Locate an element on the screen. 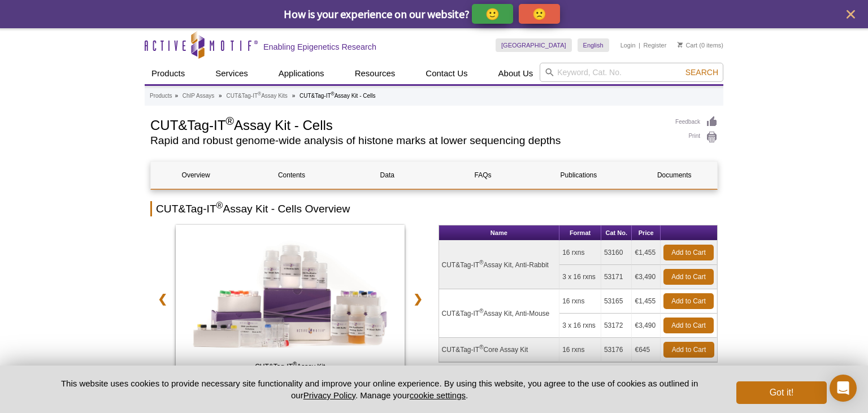 The width and height of the screenshot is (868, 413). li: (0 items) is located at coordinates (700, 46).